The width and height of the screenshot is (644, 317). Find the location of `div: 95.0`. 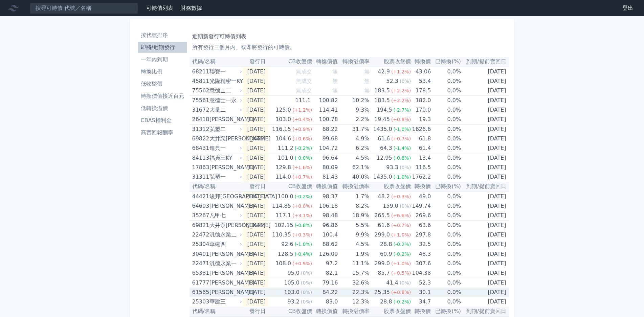

div: 95.0 is located at coordinates (294, 273).